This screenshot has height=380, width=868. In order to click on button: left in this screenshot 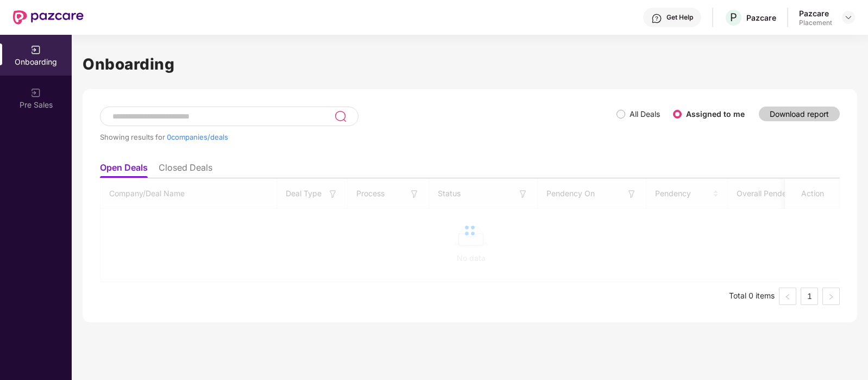, I will do `click(787, 296)`.